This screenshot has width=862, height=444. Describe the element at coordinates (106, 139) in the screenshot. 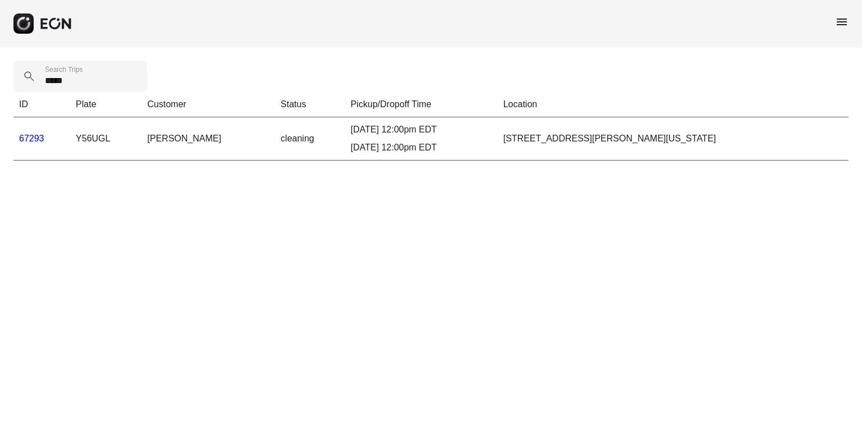

I see `td: Y56UGL` at that location.